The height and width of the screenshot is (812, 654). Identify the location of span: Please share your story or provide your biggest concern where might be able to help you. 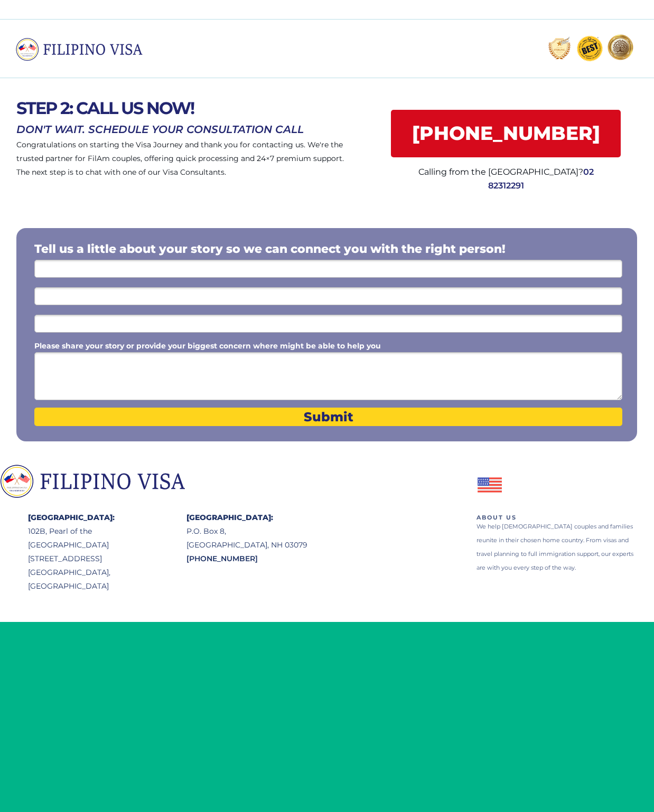
(207, 346).